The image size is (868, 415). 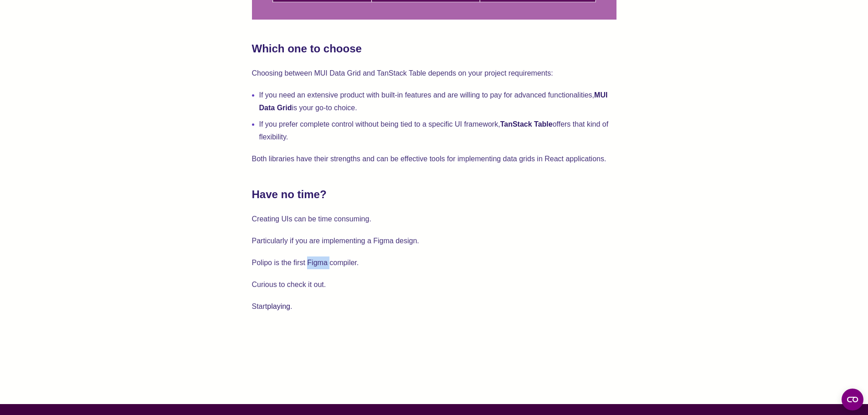 I want to click on p: Curious to check it out., so click(x=434, y=285).